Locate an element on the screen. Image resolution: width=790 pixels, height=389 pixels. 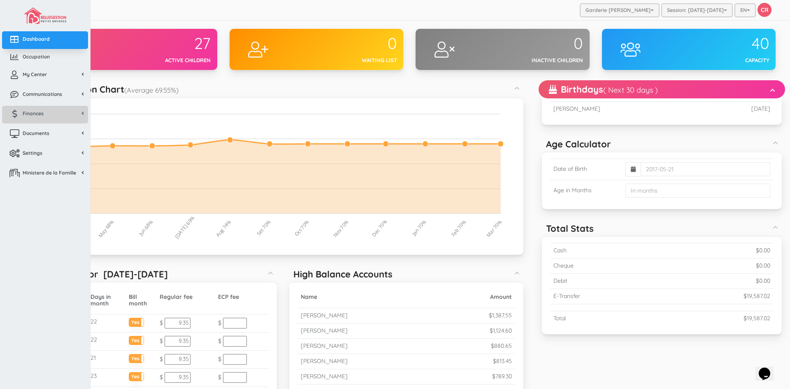
tspan: Nov 70% is located at coordinates (341, 228).